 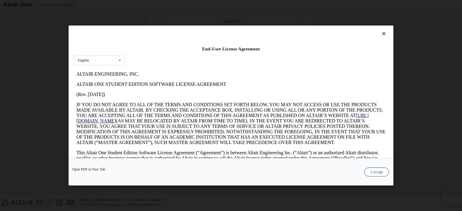 I want to click on div: End-User License Agreement, so click(x=231, y=49).